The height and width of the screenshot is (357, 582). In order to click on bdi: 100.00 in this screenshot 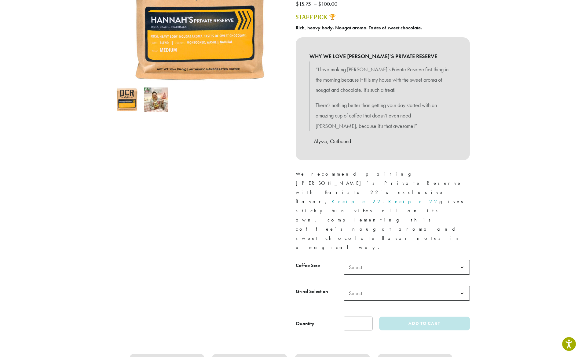, I will do `click(329, 4)`.